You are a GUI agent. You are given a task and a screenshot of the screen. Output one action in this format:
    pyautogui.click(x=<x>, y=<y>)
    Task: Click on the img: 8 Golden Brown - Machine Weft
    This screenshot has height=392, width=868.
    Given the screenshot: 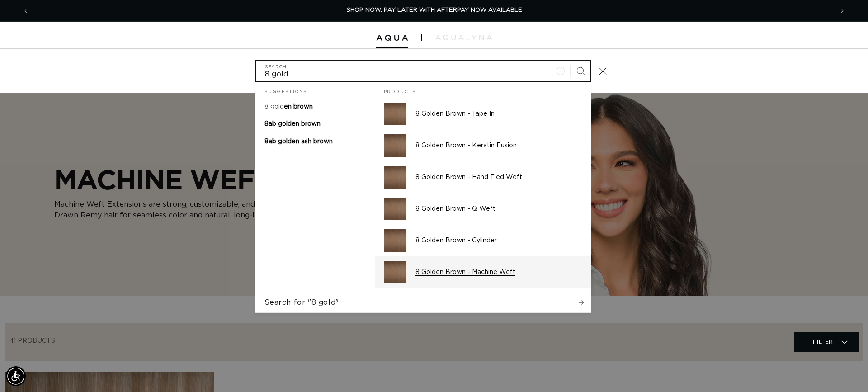 What is the action you would take?
    pyautogui.click(x=395, y=272)
    